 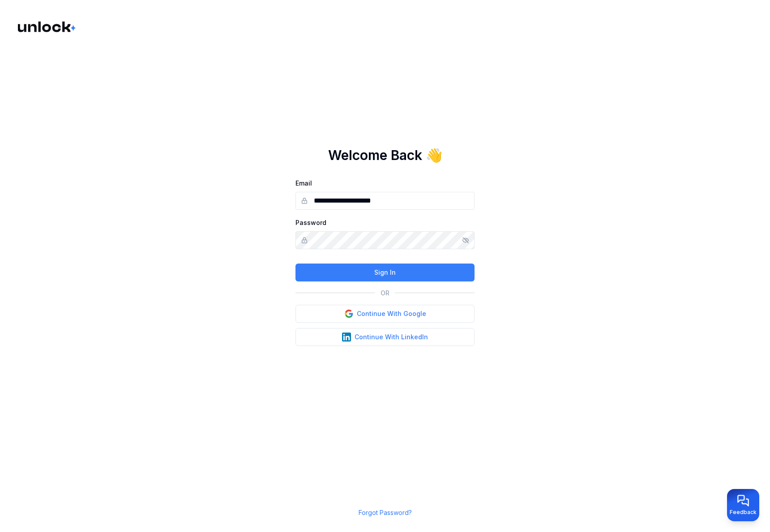 What do you see at coordinates (466, 240) in the screenshot?
I see `button: Show/hide password` at bounding box center [466, 240].